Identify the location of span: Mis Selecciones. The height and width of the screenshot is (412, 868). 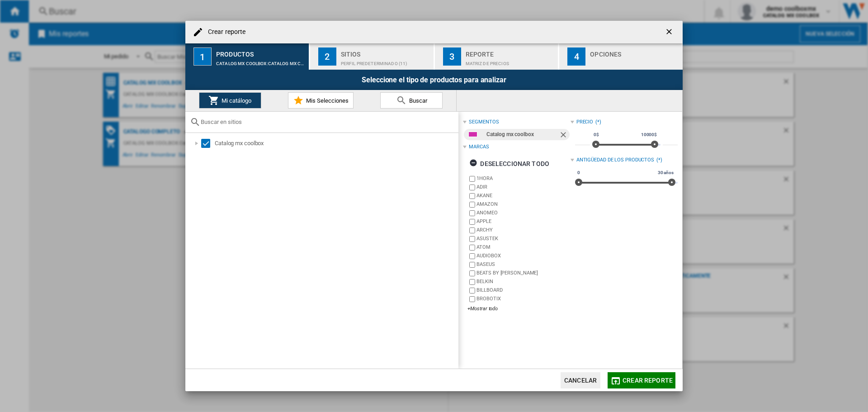
(326, 100).